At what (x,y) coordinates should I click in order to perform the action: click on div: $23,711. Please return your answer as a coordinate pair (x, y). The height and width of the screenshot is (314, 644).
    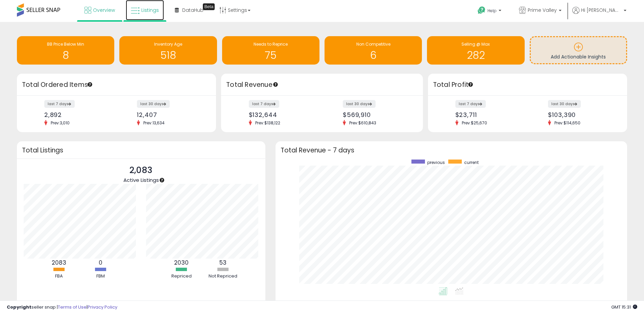
    Looking at the image, I should click on (489, 115).